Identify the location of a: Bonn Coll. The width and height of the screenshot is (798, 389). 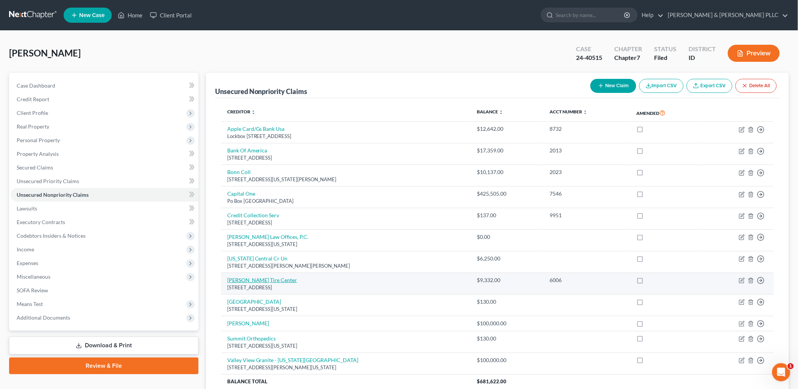
(239, 172).